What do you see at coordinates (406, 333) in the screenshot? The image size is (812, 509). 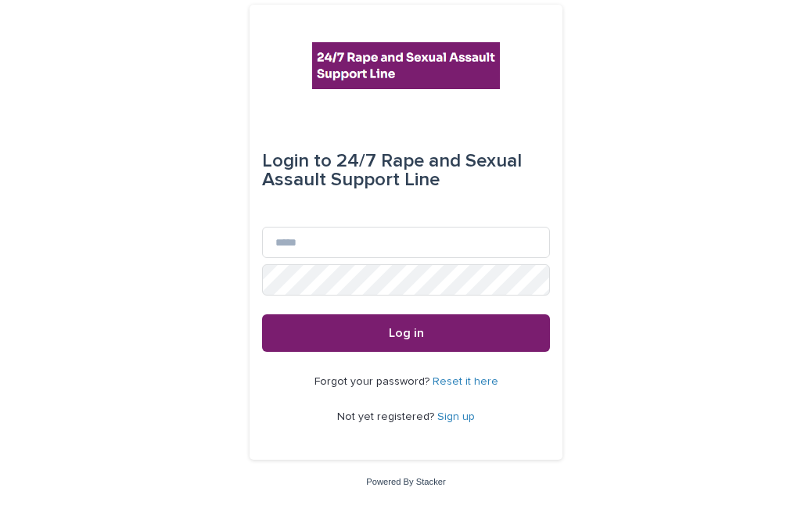 I see `button: Log in` at bounding box center [406, 333].